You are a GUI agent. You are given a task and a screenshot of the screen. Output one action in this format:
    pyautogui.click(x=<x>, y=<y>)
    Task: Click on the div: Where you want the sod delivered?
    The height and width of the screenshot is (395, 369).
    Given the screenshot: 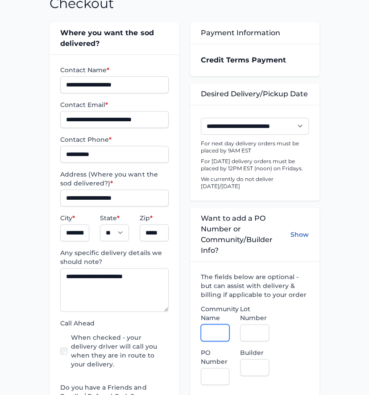 What is the action you would take?
    pyautogui.click(x=114, y=38)
    